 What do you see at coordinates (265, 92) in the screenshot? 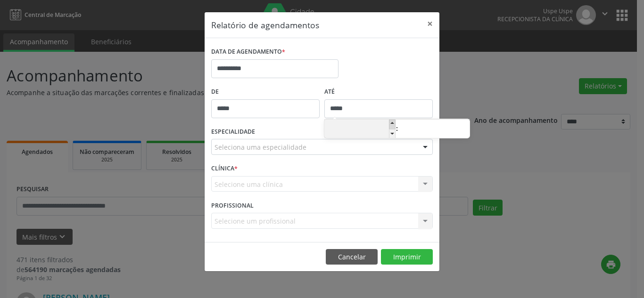
I see `label: De` at bounding box center [265, 92].